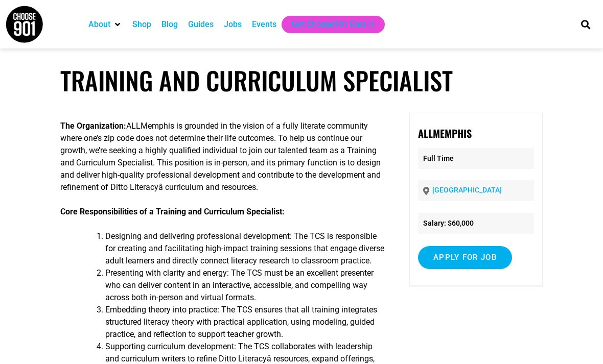  I want to click on strong: ALLMemphis, so click(444, 133).